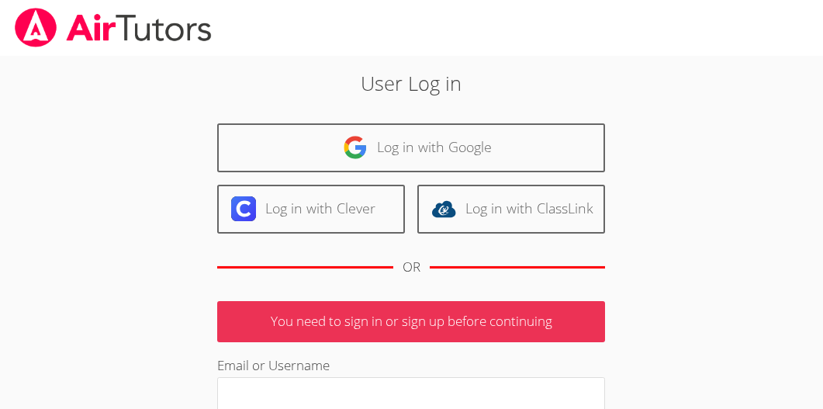  Describe the element at coordinates (311, 209) in the screenshot. I see `a: Log in with Clever` at that location.